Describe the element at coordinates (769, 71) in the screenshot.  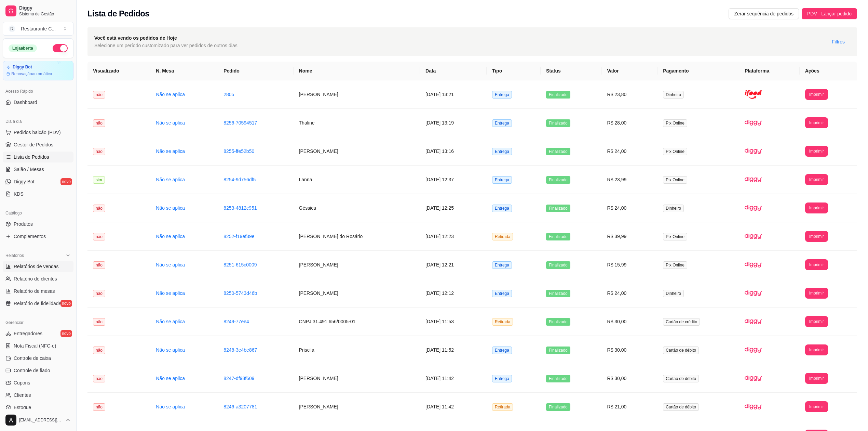
I see `th: Plataforma` at that location.